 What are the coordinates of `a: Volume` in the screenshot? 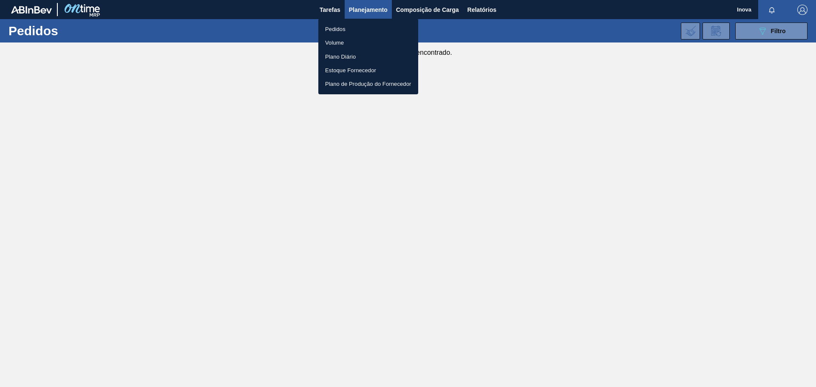 It's located at (368, 43).